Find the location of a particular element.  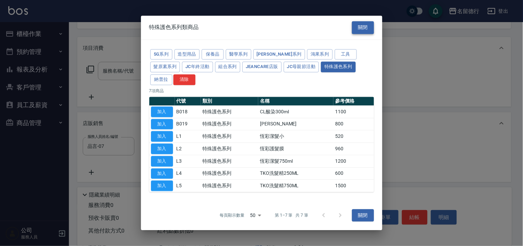

button: 組合系列 is located at coordinates (228, 67).